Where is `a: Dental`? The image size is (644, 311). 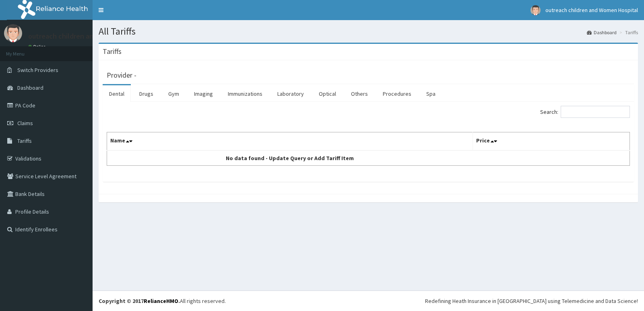
a: Dental is located at coordinates (117, 94).